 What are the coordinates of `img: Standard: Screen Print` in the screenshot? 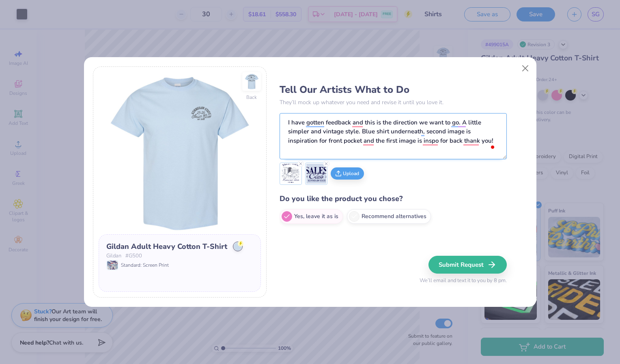 It's located at (112, 265).